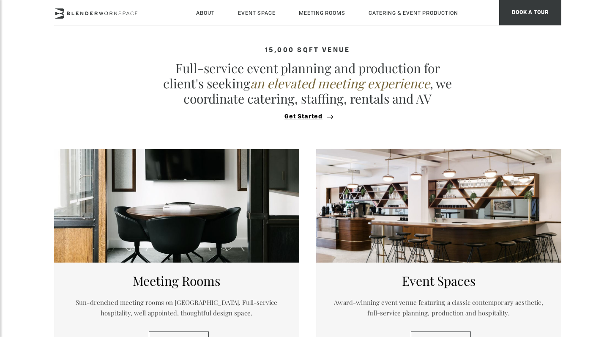  Describe the element at coordinates (439, 281) in the screenshot. I see `h5: Event Spaces` at that location.